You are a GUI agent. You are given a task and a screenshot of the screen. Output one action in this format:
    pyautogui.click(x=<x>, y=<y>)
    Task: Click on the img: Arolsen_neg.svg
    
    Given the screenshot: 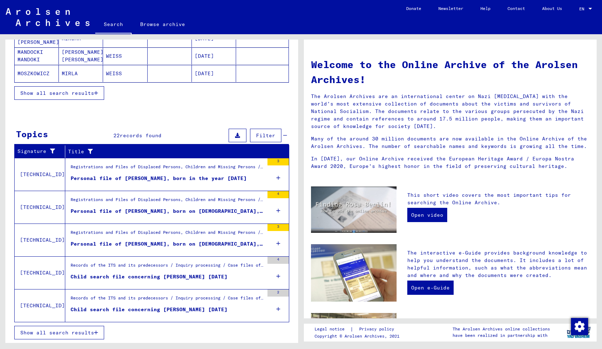 What is the action you would take?
    pyautogui.click(x=47, y=17)
    